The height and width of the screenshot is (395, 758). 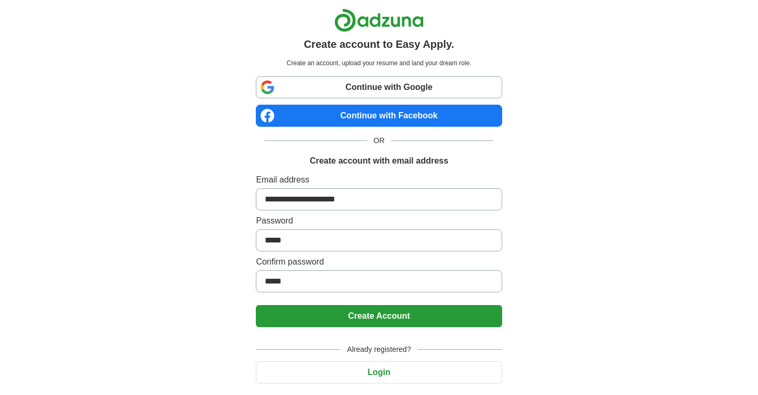 I want to click on label: Email address, so click(x=378, y=180).